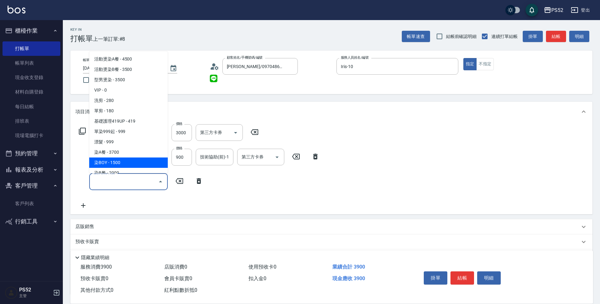  I want to click on button: 行銷工具, so click(31, 222).